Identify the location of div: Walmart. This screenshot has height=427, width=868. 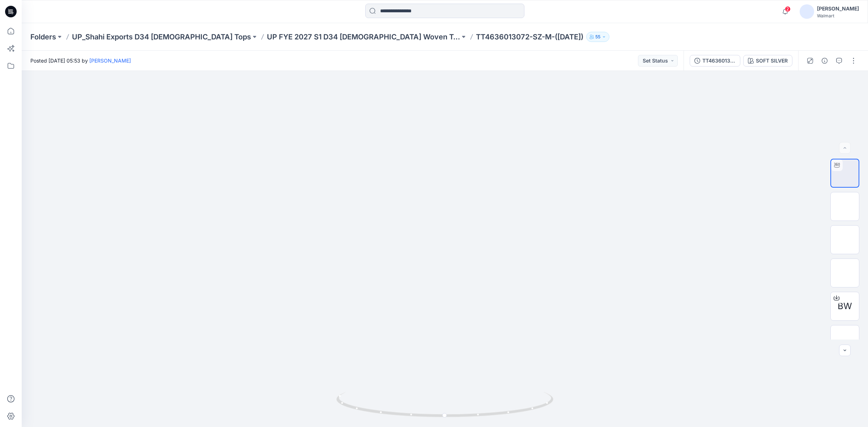
(838, 16).